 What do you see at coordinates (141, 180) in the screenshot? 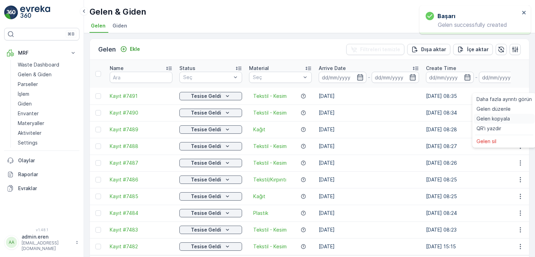
I see `span: Kayıt #7486` at bounding box center [141, 180].